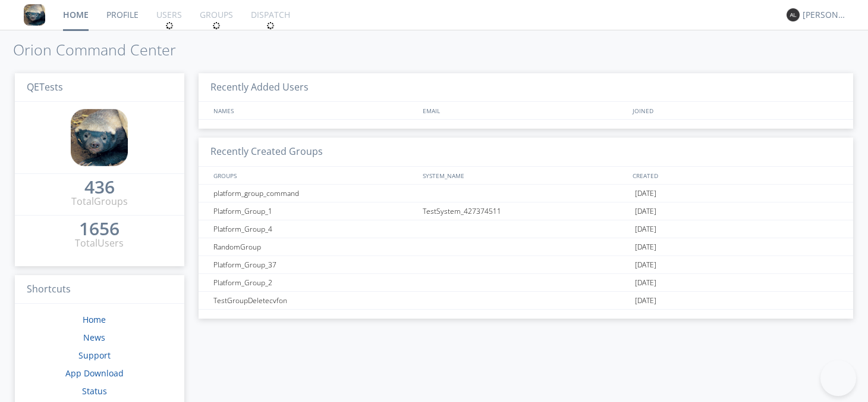  I want to click on div: 436, so click(99, 187).